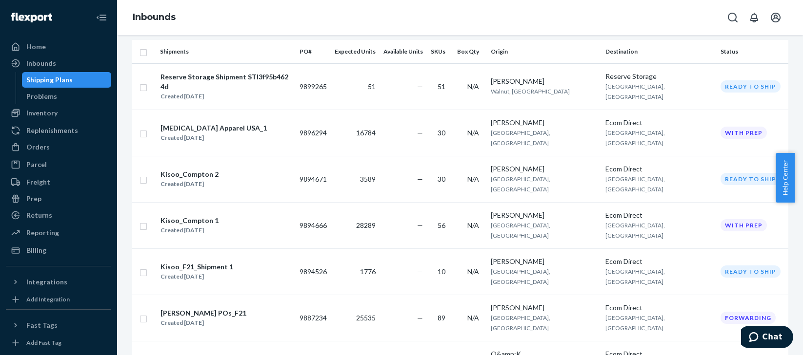 The width and height of the screenshot is (803, 355). I want to click on span: 56, so click(441, 225).